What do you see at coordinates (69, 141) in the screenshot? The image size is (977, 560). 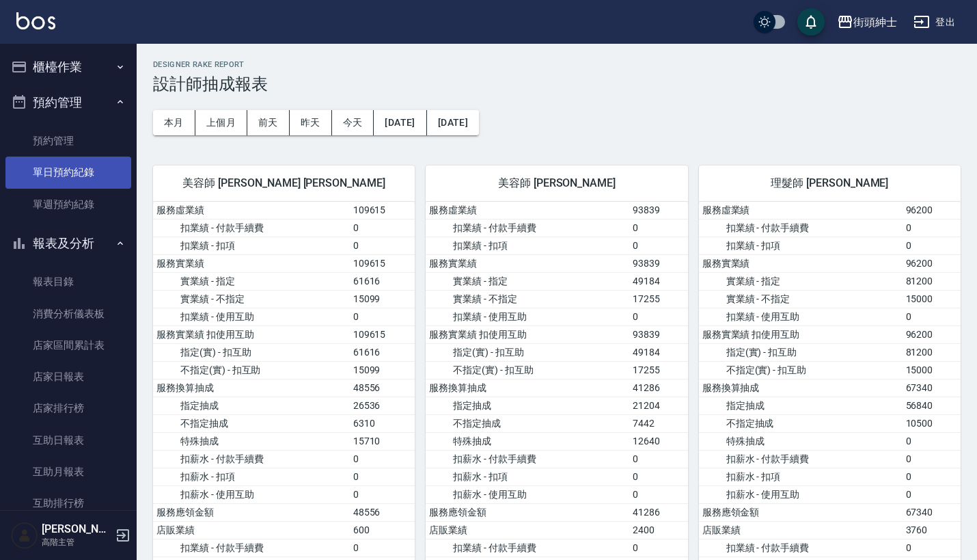 I see `a: 預約管理` at bounding box center [69, 141].